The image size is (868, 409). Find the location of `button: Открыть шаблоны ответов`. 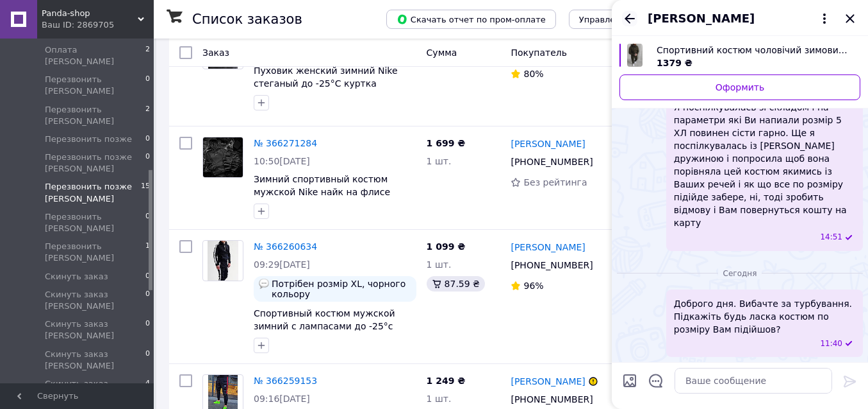

button: Открыть шаблоны ответов is located at coordinates (656, 381).